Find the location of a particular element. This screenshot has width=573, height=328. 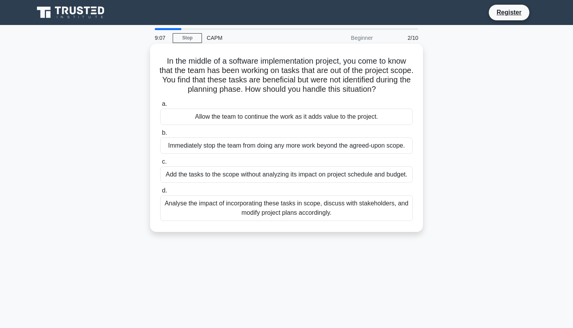

a: Stop is located at coordinates (187, 38).